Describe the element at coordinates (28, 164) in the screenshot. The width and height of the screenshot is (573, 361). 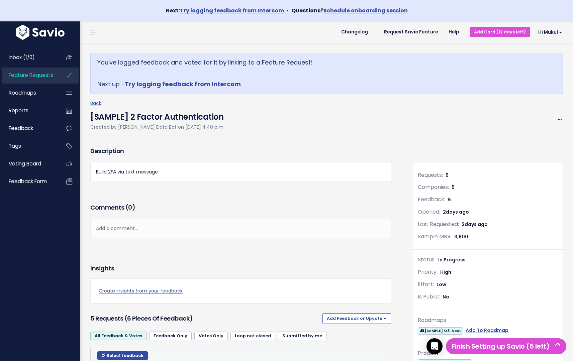
I see `a: Voting Board` at that location.